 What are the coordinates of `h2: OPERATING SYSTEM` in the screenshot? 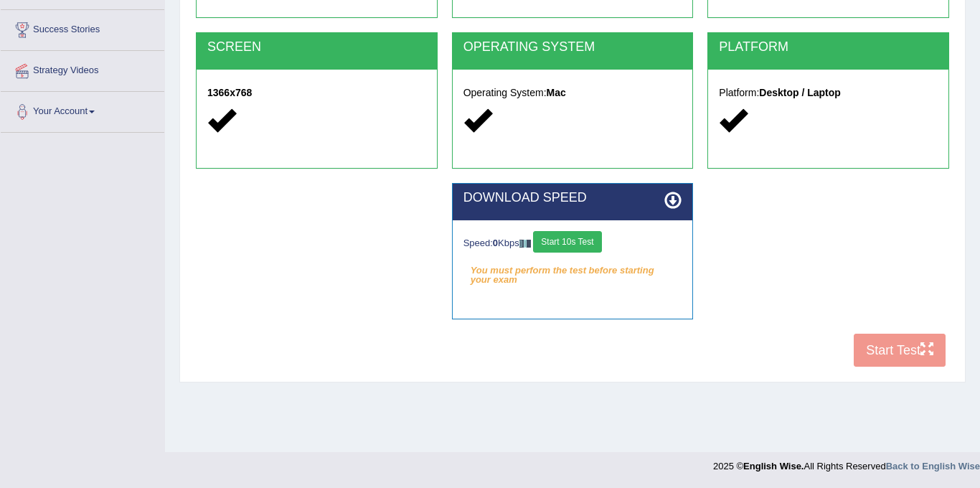 It's located at (572, 48).